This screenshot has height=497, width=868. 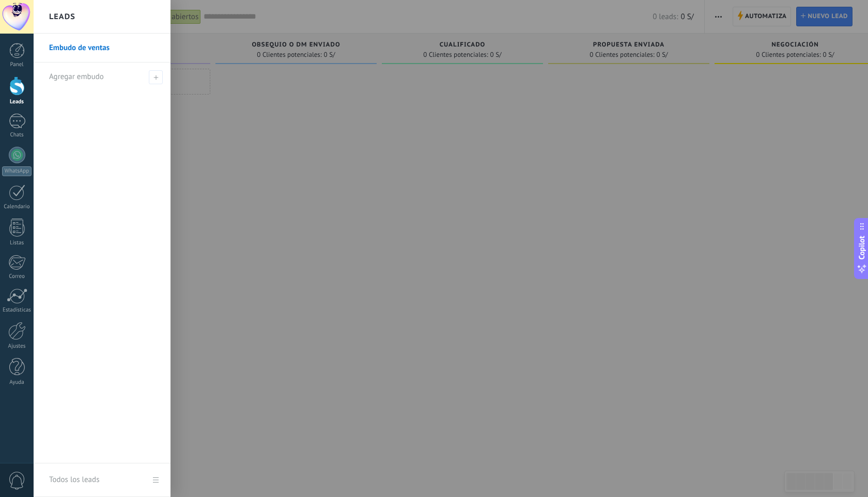 What do you see at coordinates (17, 383) in the screenshot?
I see `div: Ayuda` at bounding box center [17, 383].